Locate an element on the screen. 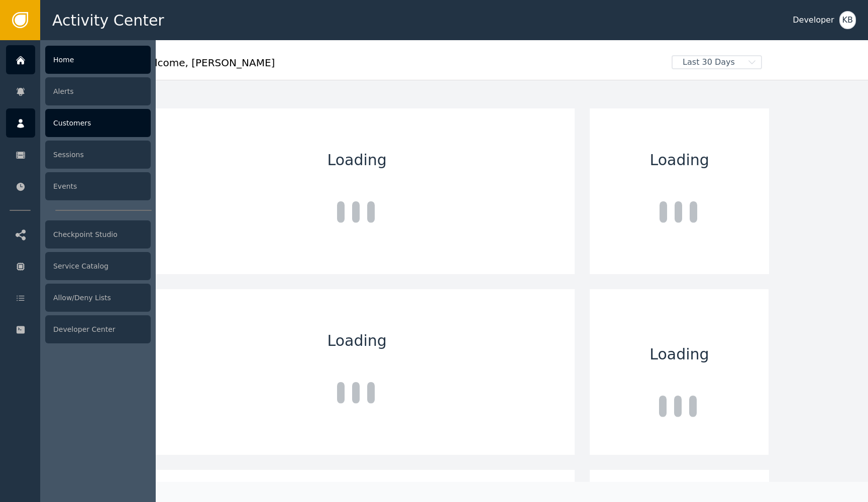  div: Allow/Deny Lists is located at coordinates (98, 298).